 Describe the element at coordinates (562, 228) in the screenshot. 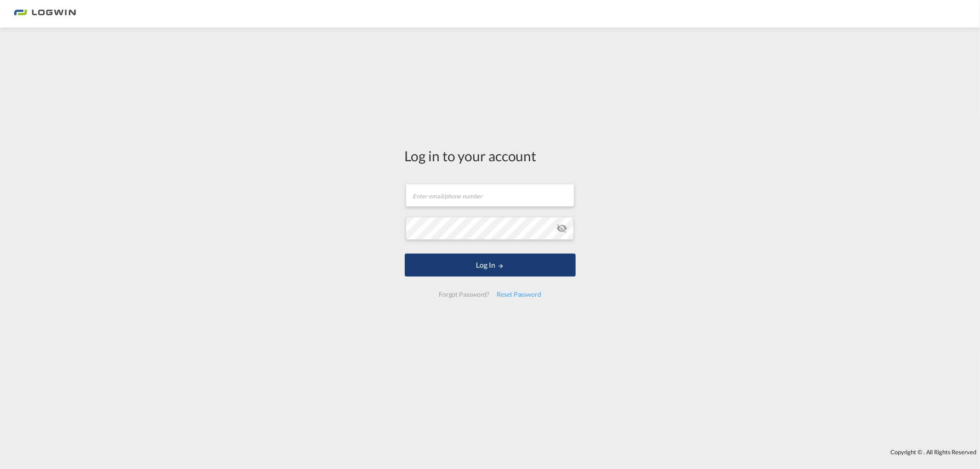

I see `md-icon: icon-eye-off` at that location.